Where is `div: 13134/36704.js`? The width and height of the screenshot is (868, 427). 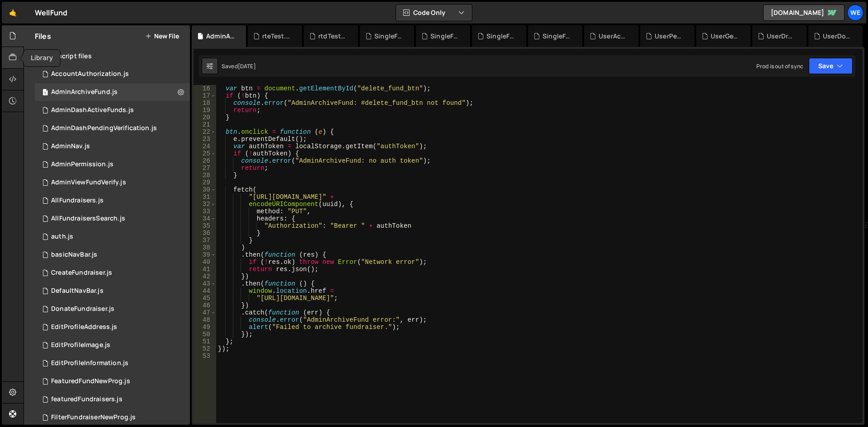 div: 13134/36704.js is located at coordinates (112, 417).